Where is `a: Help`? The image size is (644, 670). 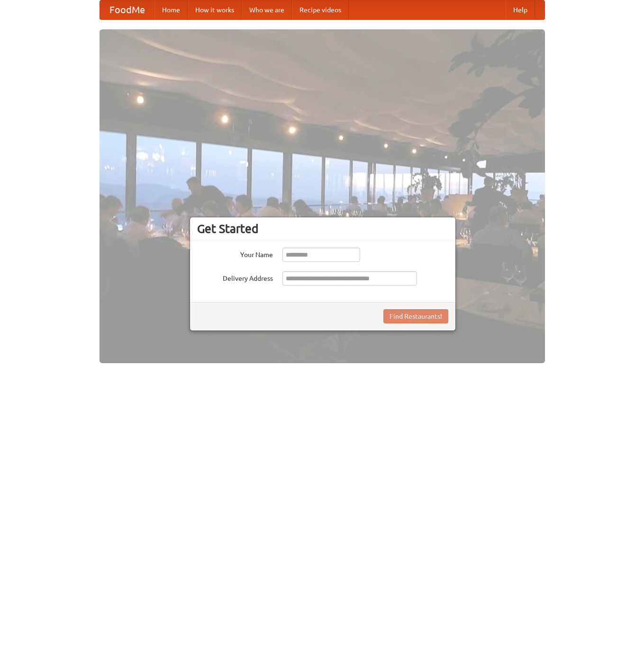 a: Help is located at coordinates (520, 10).